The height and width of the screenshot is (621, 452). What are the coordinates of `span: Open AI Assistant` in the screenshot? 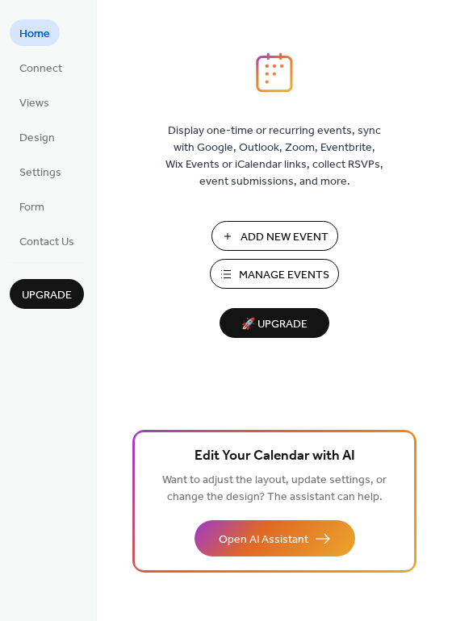 It's located at (263, 540).